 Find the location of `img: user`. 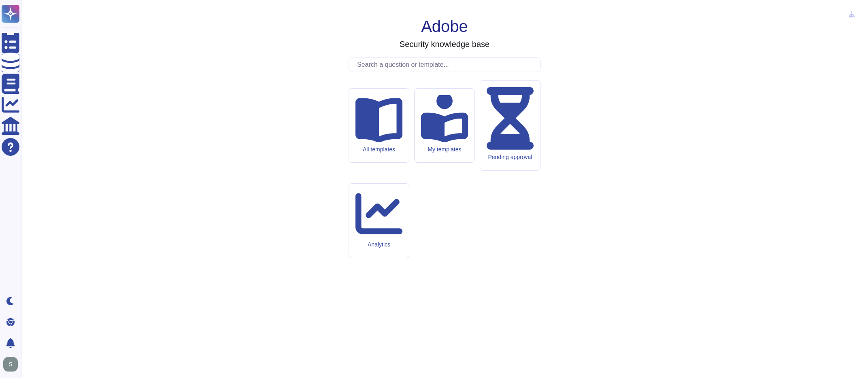

img: user is located at coordinates (10, 364).